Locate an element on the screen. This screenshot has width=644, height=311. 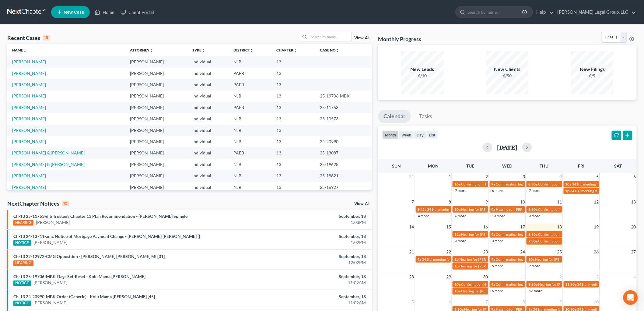
span: 3 is located at coordinates (524, 177).